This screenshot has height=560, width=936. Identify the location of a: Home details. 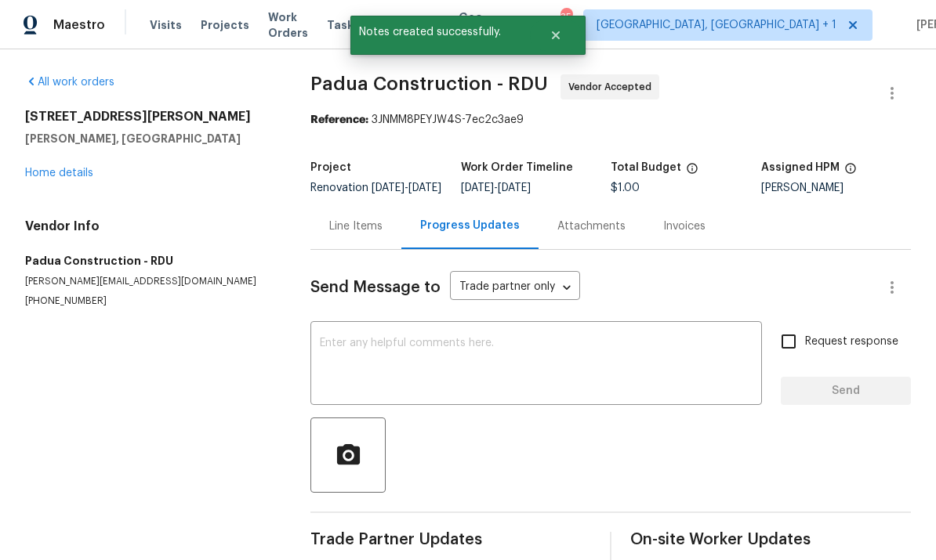
(59, 173).